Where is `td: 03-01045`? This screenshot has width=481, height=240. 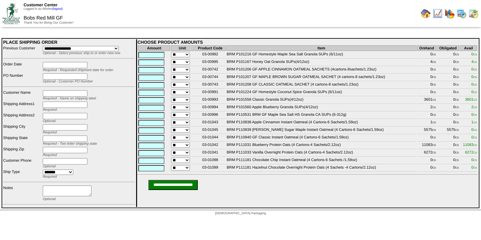
td: 03-01045 is located at coordinates (210, 130).